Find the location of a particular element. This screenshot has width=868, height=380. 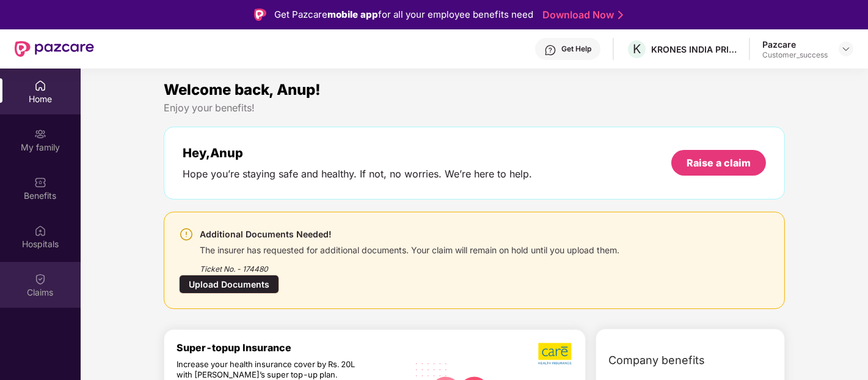

img: New Pazcare Logo is located at coordinates (54, 49).